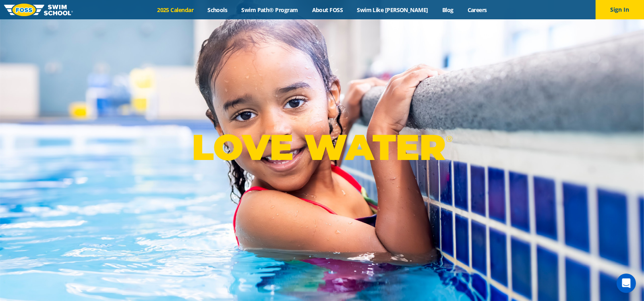  Describe the element at coordinates (327, 10) in the screenshot. I see `a: About FOSS` at that location.